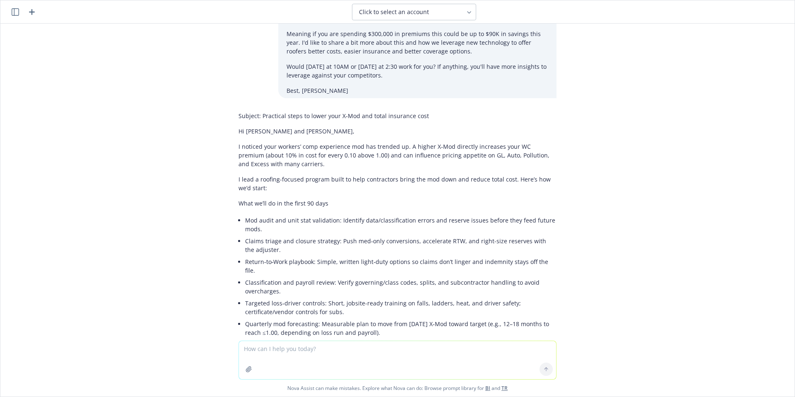 The width and height of the screenshot is (795, 397). What do you see at coordinates (398, 203) in the screenshot?
I see `p: What we’ll do in the first 90 days` at bounding box center [398, 203].